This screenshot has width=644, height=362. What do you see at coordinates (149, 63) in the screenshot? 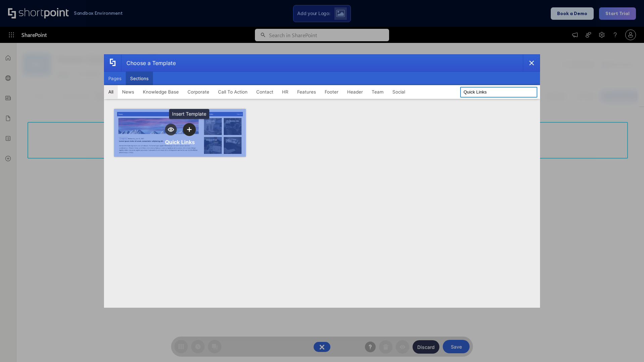
I see `div: Choose a Template` at bounding box center [149, 63].